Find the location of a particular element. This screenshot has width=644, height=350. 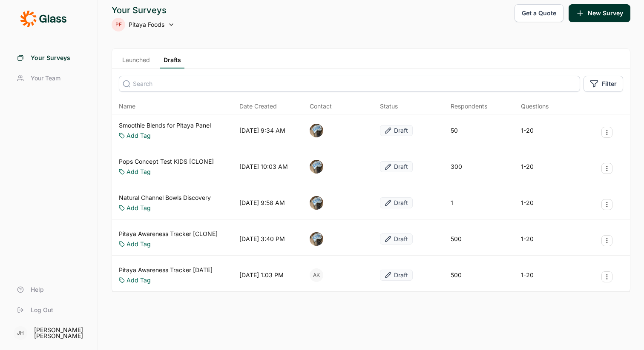

div: 50 is located at coordinates (454, 131).